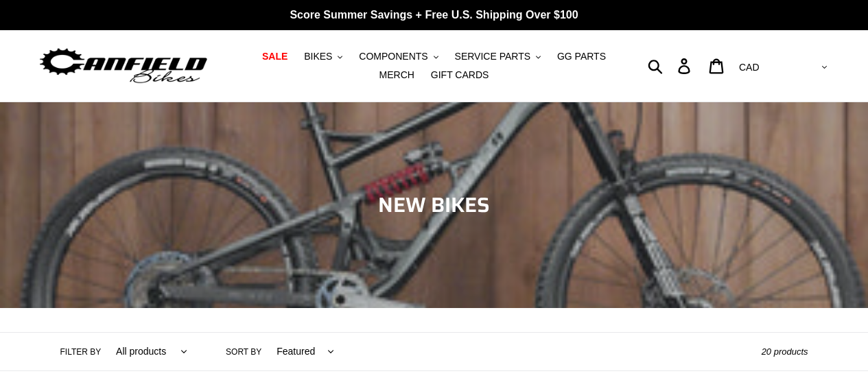 Image resolution: width=868 pixels, height=378 pixels. What do you see at coordinates (498, 56) in the screenshot?
I see `button: SERVICE PARTS` at bounding box center [498, 56].